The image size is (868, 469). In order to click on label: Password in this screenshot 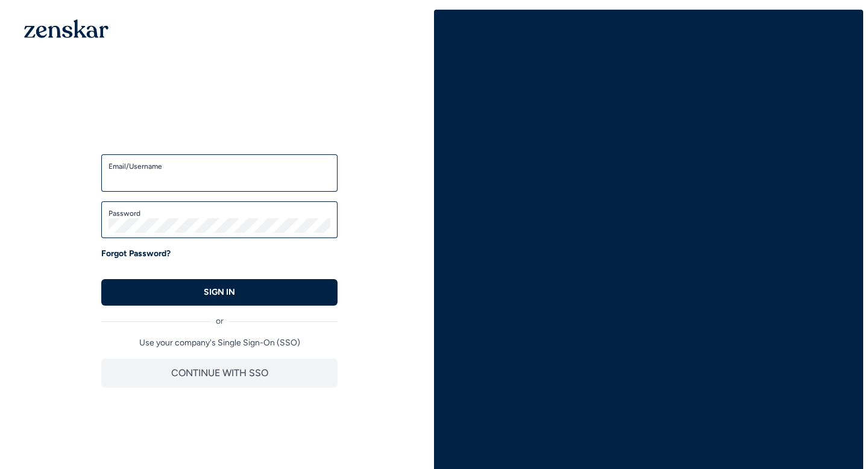, I will do `click(219, 214)`.